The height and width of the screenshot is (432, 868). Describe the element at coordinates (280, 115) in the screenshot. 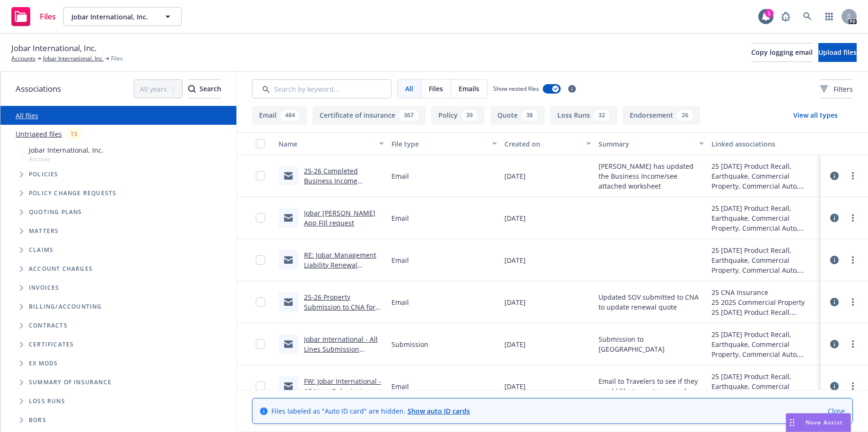

I see `button: Email` at that location.